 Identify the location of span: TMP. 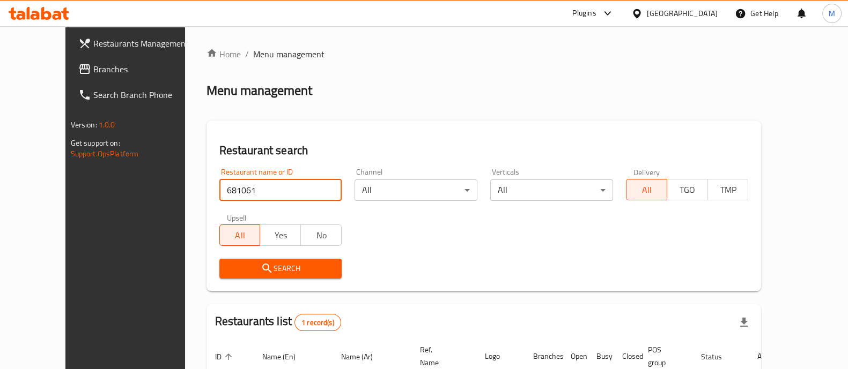
(728, 190).